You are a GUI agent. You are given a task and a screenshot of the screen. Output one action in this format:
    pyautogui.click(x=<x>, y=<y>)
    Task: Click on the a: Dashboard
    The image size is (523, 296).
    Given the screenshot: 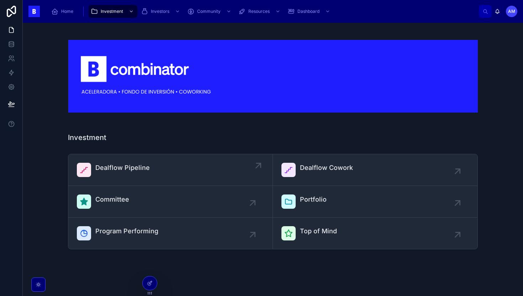 What is the action you would take?
    pyautogui.click(x=310, y=11)
    